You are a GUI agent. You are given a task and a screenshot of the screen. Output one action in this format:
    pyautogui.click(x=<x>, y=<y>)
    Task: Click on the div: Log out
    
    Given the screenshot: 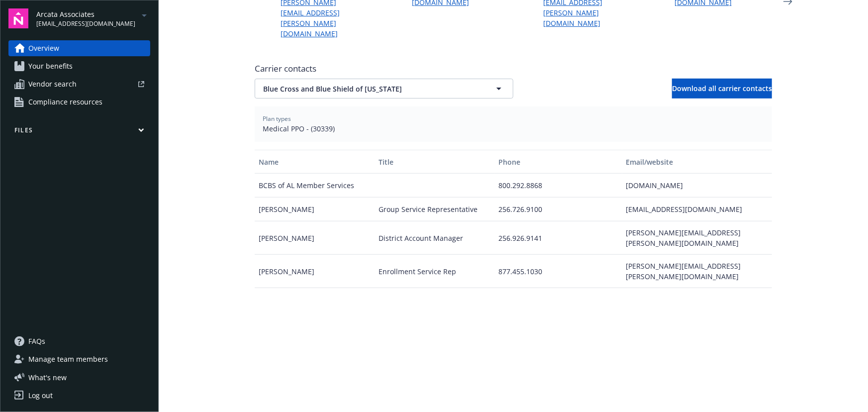 What is the action you would take?
    pyautogui.click(x=40, y=395)
    